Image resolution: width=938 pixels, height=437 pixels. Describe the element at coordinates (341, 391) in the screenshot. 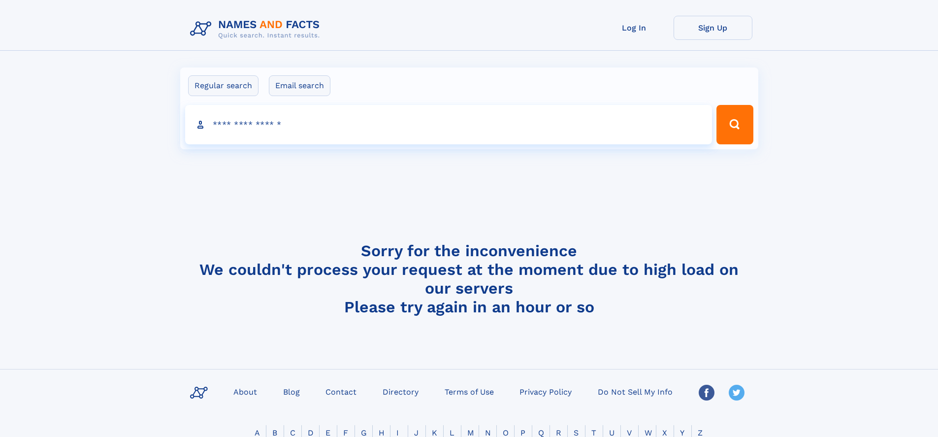

I see `a: Contact` at that location.